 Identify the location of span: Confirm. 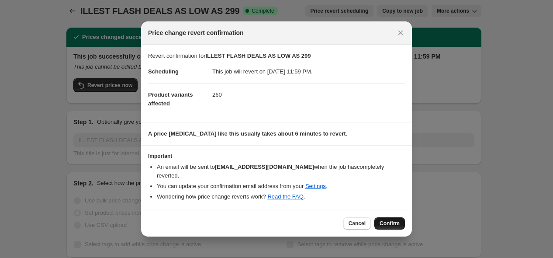
(390, 223).